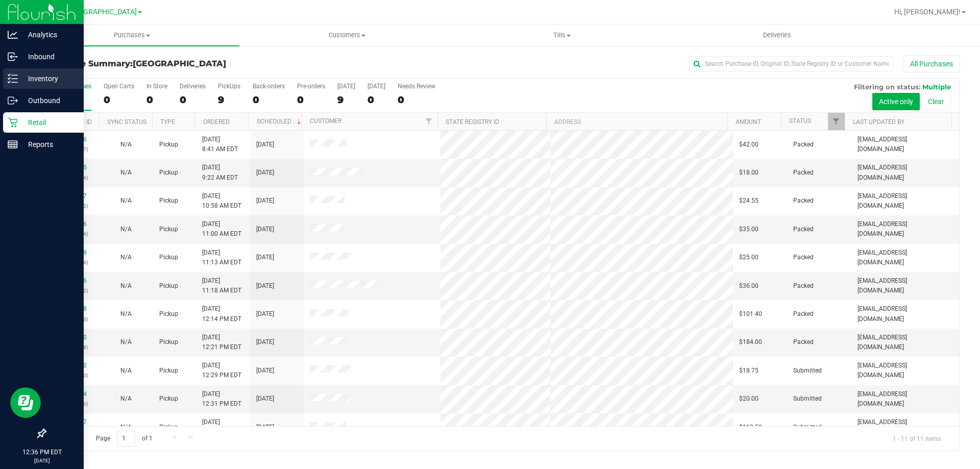  Describe the element at coordinates (229, 100) in the screenshot. I see `div: 9` at that location.